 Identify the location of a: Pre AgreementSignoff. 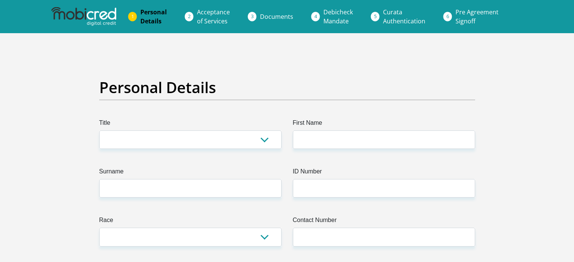
(477, 17).